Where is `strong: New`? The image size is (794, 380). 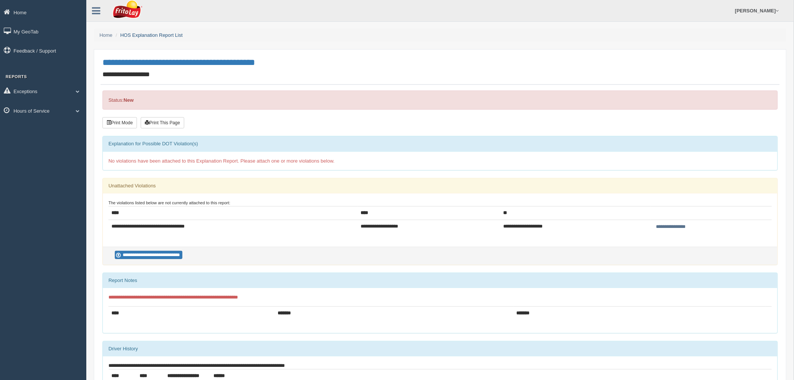 strong: New is located at coordinates (128, 100).